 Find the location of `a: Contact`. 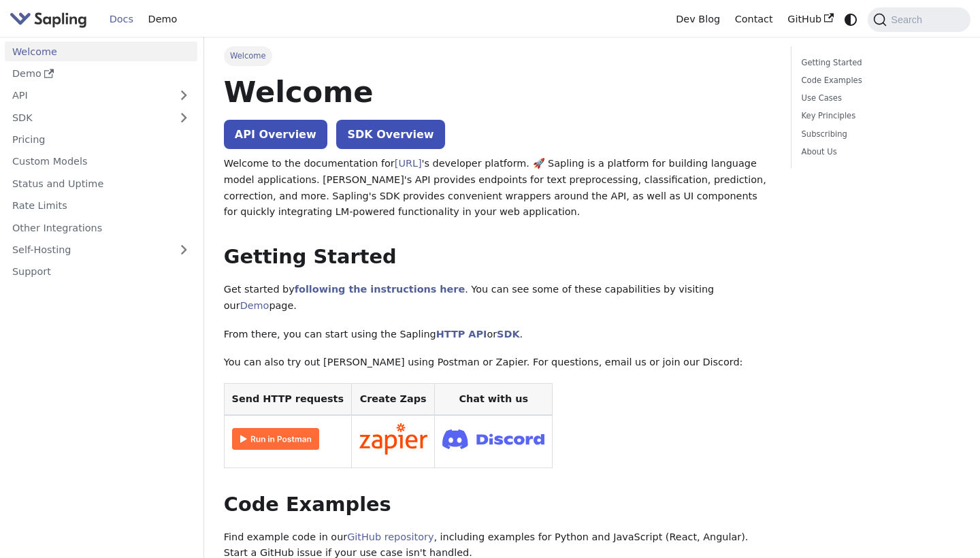

a: Contact is located at coordinates (754, 19).